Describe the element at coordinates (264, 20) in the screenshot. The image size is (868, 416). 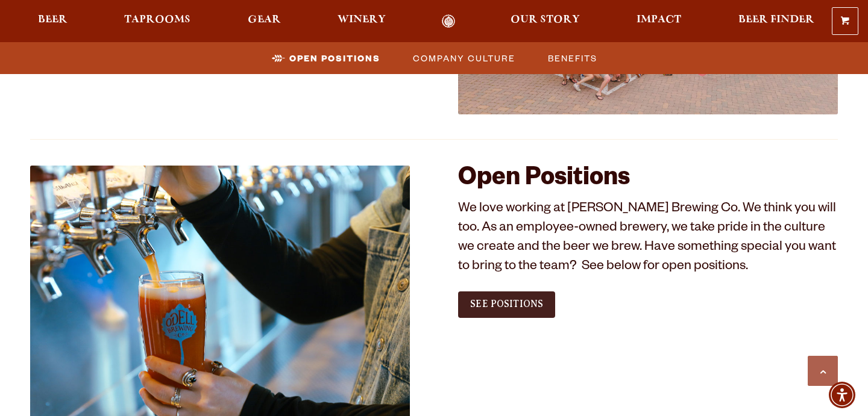
I see `span: Gear` at that location.